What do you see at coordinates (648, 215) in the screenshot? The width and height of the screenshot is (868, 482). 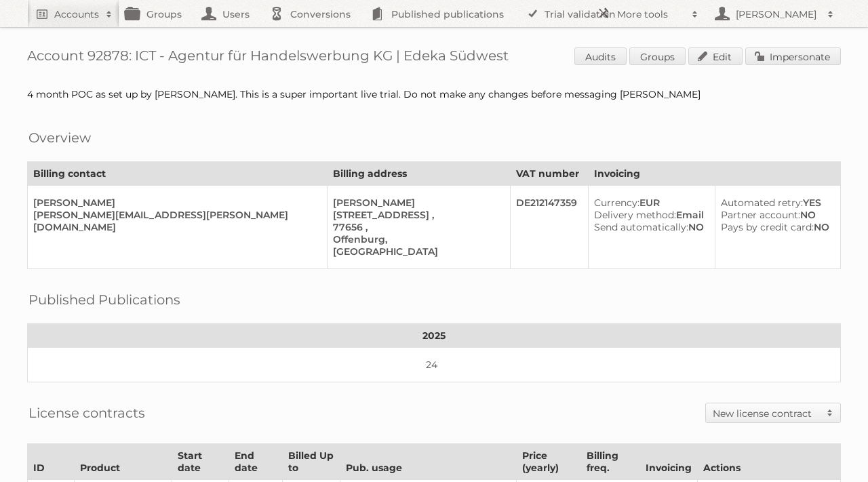 I see `div: Email` at bounding box center [648, 215].